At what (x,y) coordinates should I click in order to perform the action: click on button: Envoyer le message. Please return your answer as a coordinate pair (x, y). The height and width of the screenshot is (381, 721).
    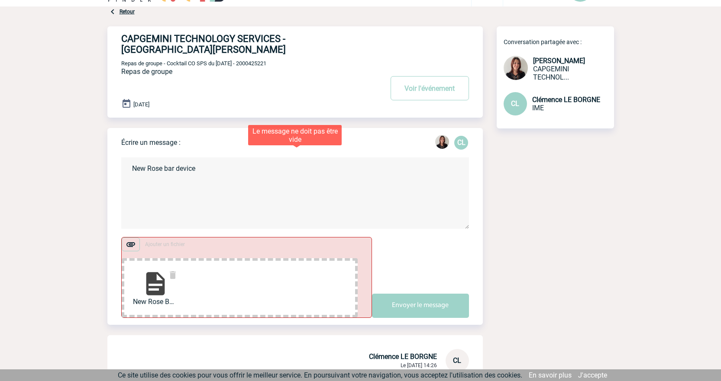
    Looking at the image, I should click on (420, 306).